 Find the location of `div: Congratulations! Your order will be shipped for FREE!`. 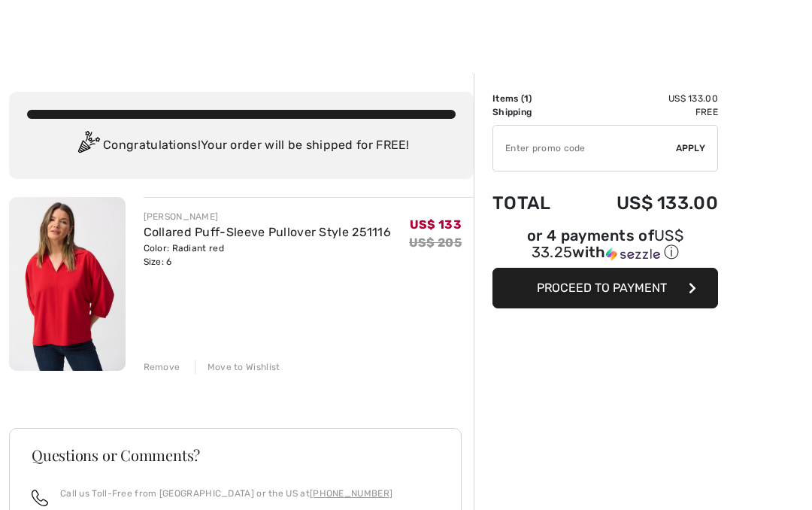

div: Congratulations! Your order will be shipped for FREE! is located at coordinates (241, 146).